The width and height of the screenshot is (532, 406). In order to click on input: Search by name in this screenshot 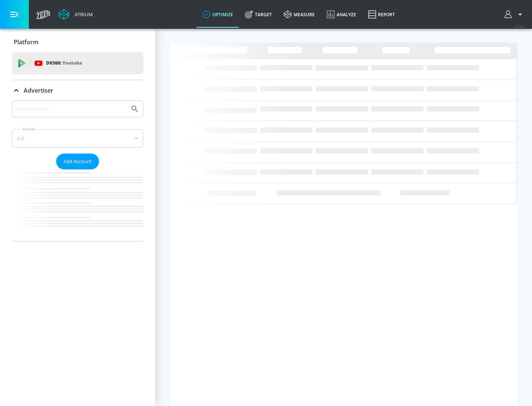, I will do `click(71, 109)`.